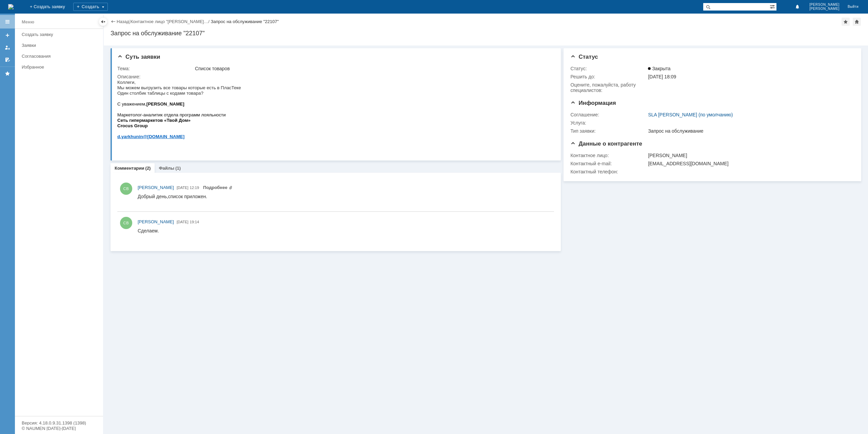  I want to click on div: Запрос на обслуживание, so click(749, 131).